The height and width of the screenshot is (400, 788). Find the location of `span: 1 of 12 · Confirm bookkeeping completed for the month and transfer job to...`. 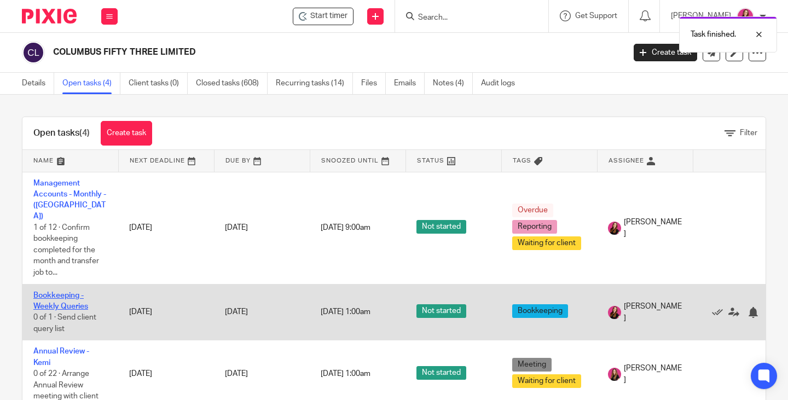

span: 1 of 12 · Confirm bookkeeping completed for the month and transfer job to... is located at coordinates (66, 250).